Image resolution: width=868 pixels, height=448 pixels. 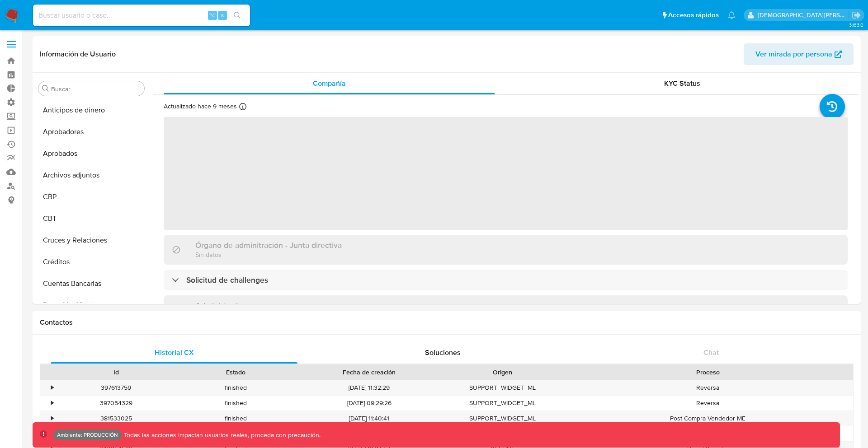 What do you see at coordinates (174, 352) in the screenshot?
I see `span: Historial CX` at bounding box center [174, 352].